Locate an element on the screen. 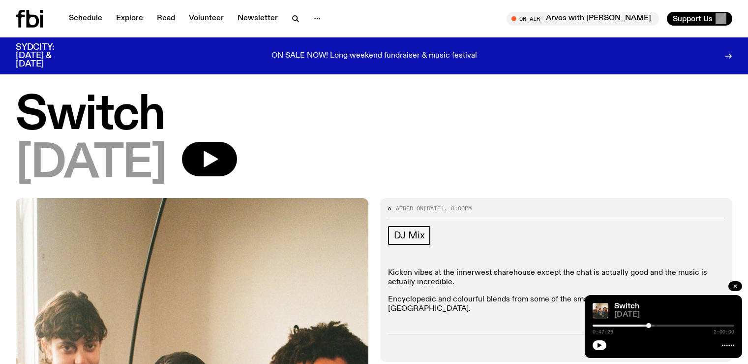 The width and height of the screenshot is (748, 364). h1: Switch is located at coordinates (374, 116).